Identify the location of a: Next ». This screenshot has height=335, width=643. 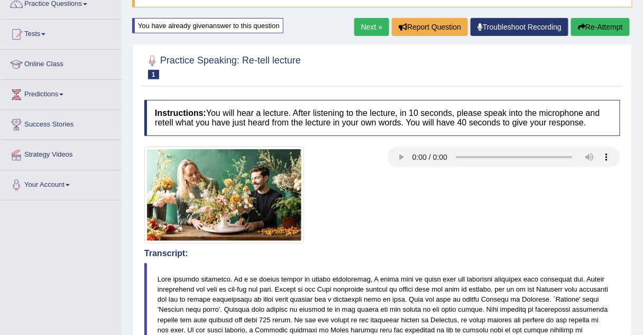
(372, 27).